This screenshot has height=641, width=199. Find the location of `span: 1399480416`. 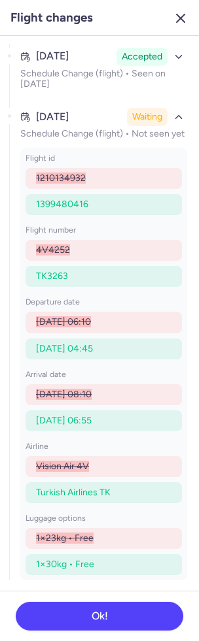

span: 1399480416 is located at coordinates (62, 204).